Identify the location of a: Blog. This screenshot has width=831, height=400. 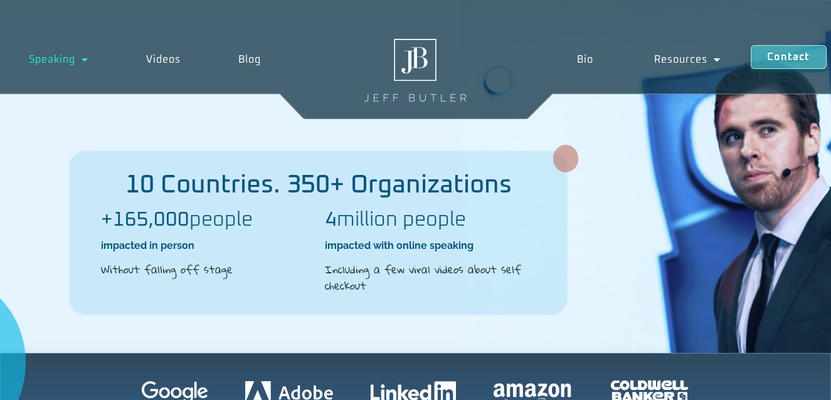
(250, 60).